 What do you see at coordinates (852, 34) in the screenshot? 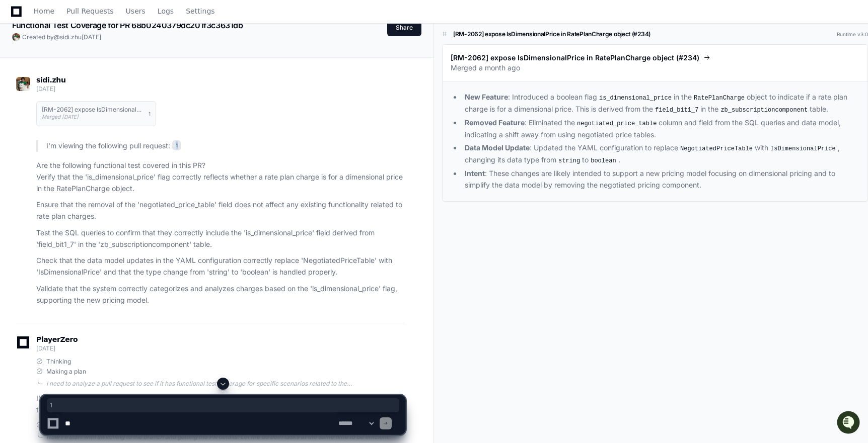
I see `div: Runtime v3.0` at bounding box center [852, 34].